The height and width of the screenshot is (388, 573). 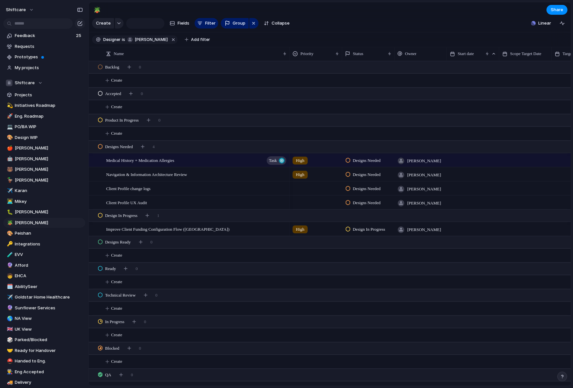 I want to click on a: 🤝Ready for Handover, so click(x=44, y=350).